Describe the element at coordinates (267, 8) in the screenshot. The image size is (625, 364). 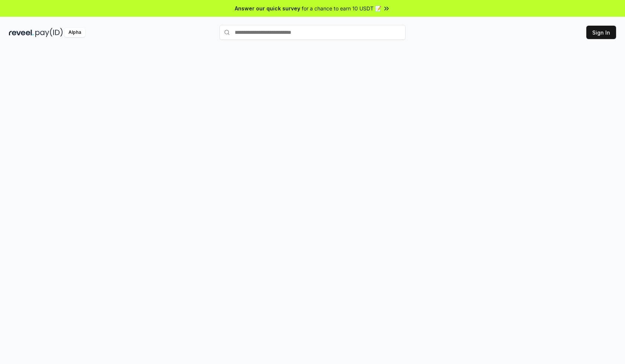
I see `span: Answer our quick survey` at that location.